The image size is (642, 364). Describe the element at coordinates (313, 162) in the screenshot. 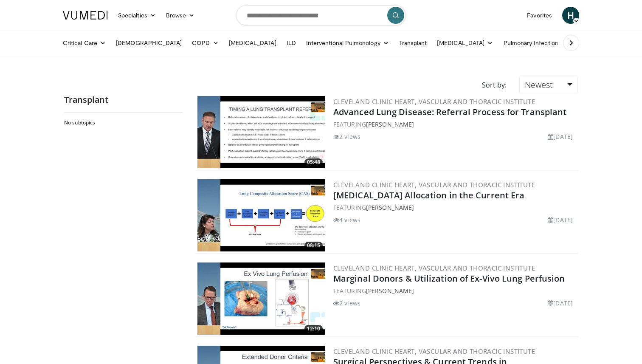

I see `span: 05:48` at that location.